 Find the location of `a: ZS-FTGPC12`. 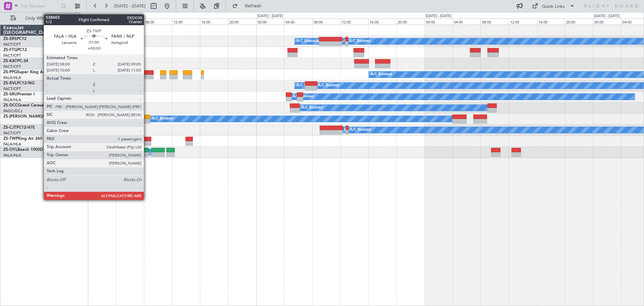

a: ZS-FTGPC12 is located at coordinates (15, 50).